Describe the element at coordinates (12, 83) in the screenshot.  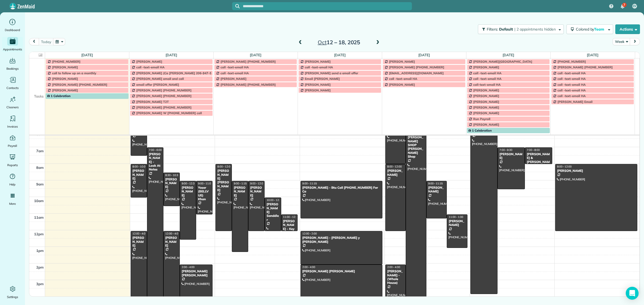
I see `a: Contacts` at that location.